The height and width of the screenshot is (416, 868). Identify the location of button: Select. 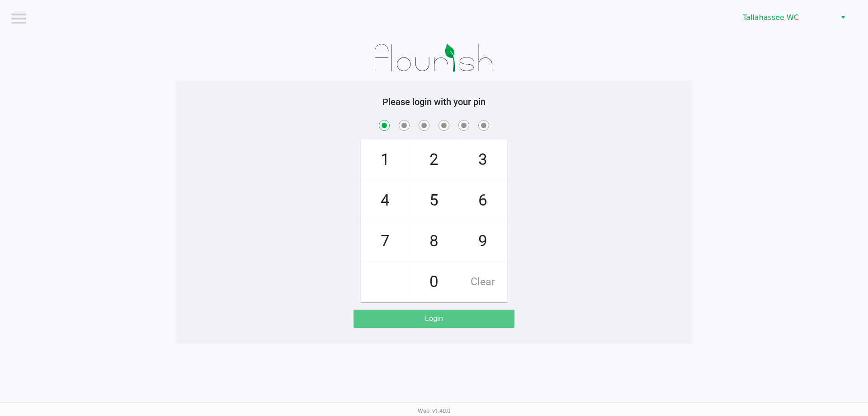
(842, 18).